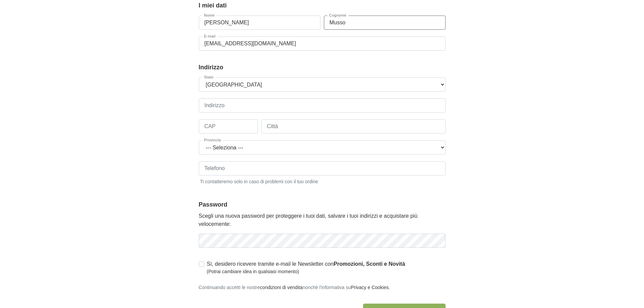  Describe the element at coordinates (370, 264) in the screenshot. I see `strong: Promozioni, Sconti e Novità` at that location.